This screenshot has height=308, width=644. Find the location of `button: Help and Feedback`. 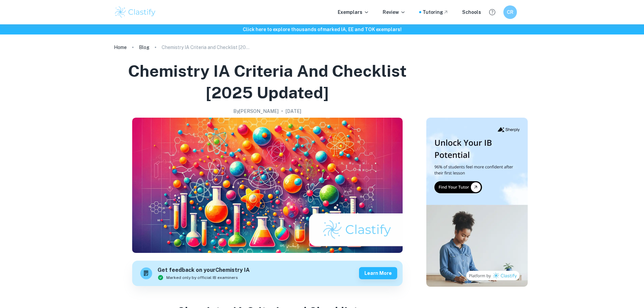

button: Help and Feedback is located at coordinates (492, 12).